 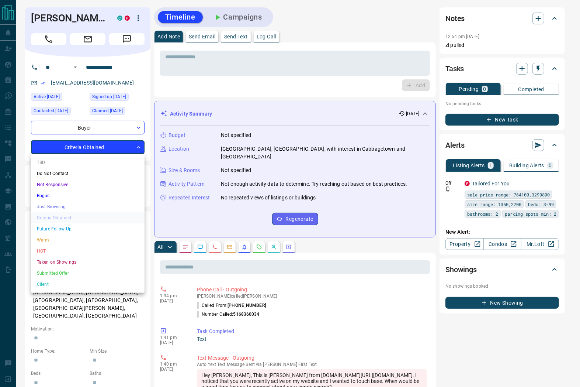 I want to click on li: Taken on Showings, so click(x=88, y=262).